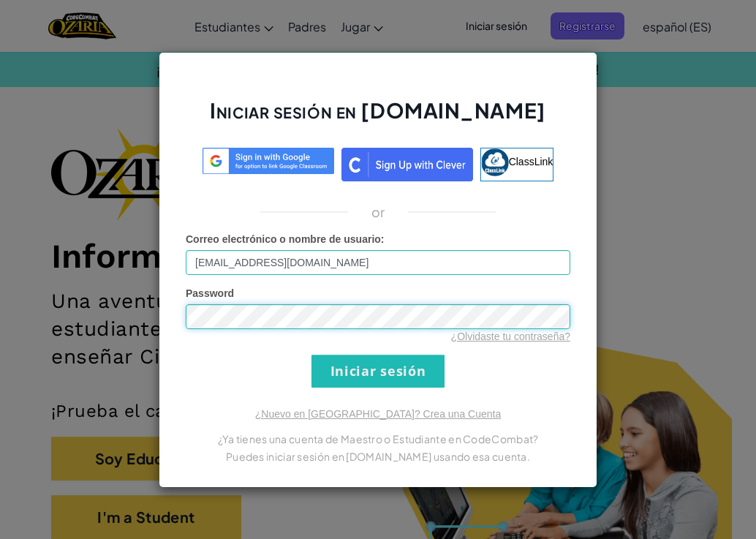 The width and height of the screenshot is (756, 539). What do you see at coordinates (378, 212) in the screenshot?
I see `p: or` at bounding box center [378, 212].